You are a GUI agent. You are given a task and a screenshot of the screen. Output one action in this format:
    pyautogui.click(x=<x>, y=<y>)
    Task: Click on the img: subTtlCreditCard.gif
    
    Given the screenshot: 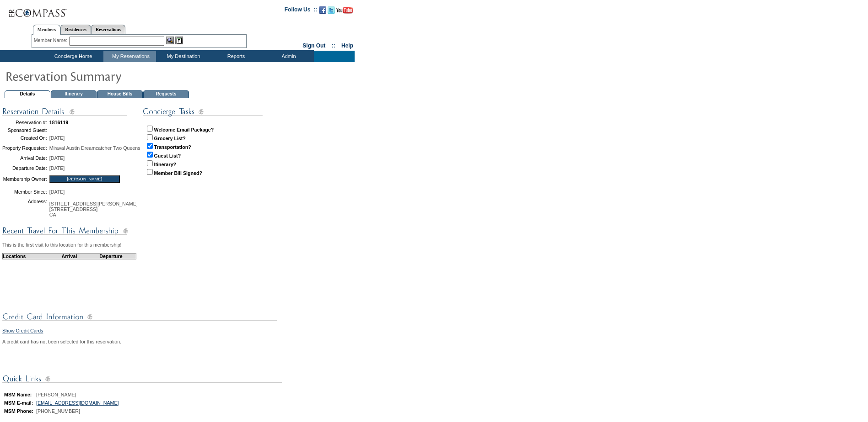 What is the action you would take?
    pyautogui.click(x=140, y=317)
    